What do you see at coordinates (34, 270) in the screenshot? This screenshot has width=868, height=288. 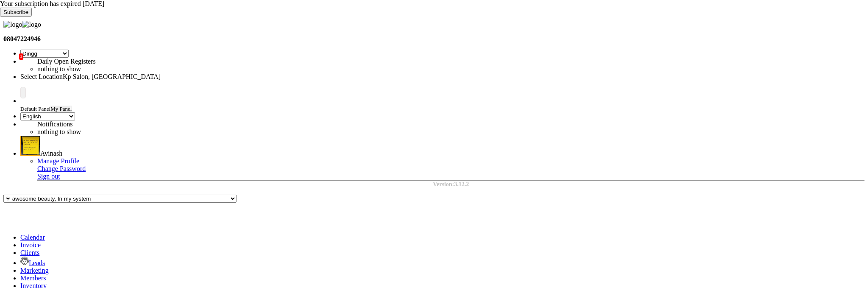 I see `span: Marketing` at bounding box center [34, 270].